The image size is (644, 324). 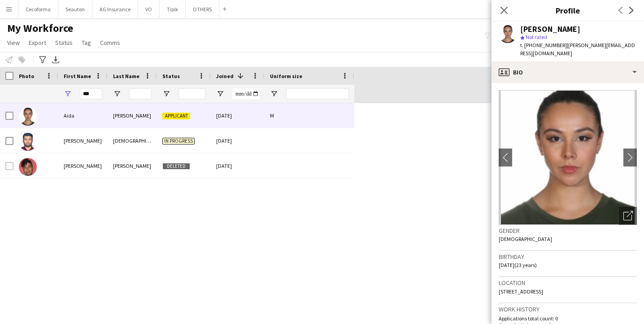 I want to click on img: Crew avatar or photo, so click(x=568, y=157).